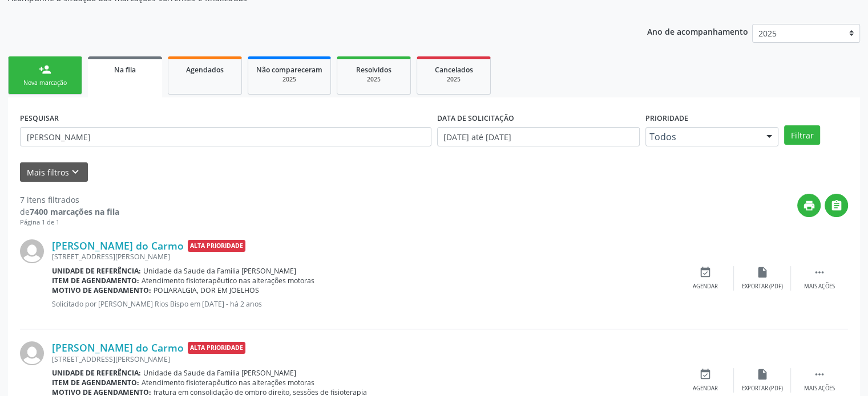  Describe the element at coordinates (289, 70) in the screenshot. I see `span: Não compareceram` at that location.